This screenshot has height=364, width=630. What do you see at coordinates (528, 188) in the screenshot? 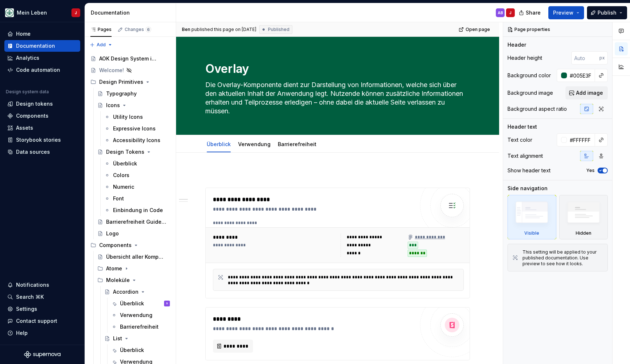
I see `div: Side navigation` at bounding box center [528, 188].